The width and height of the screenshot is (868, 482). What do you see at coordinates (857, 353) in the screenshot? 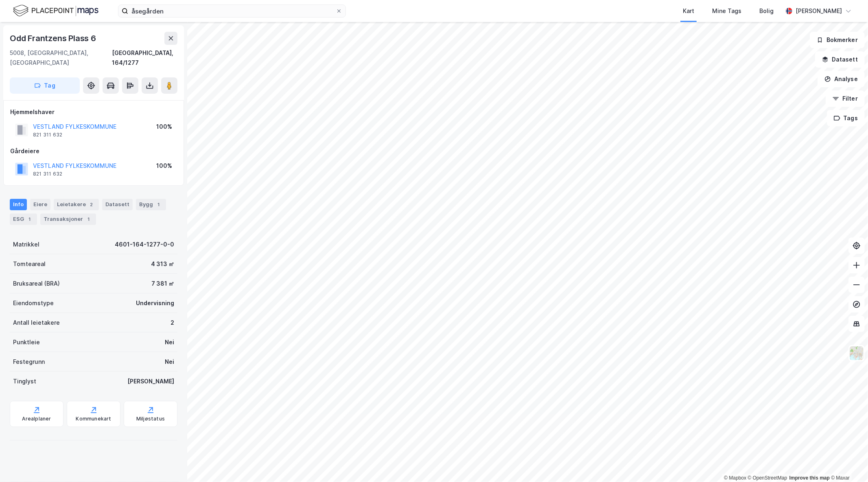
I see `img: Z` at bounding box center [857, 353].